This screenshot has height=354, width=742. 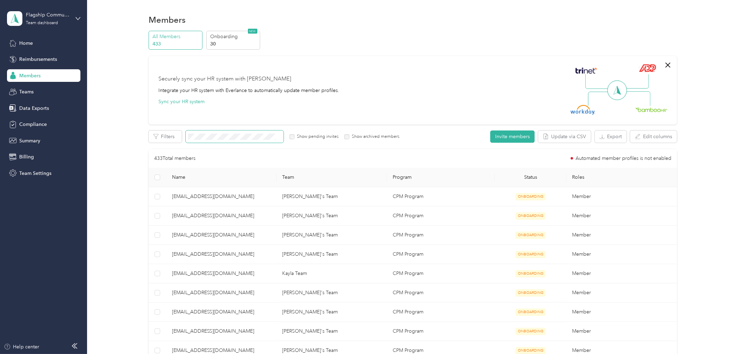 What do you see at coordinates (22, 347) in the screenshot?
I see `button: Help center` at bounding box center [22, 347].